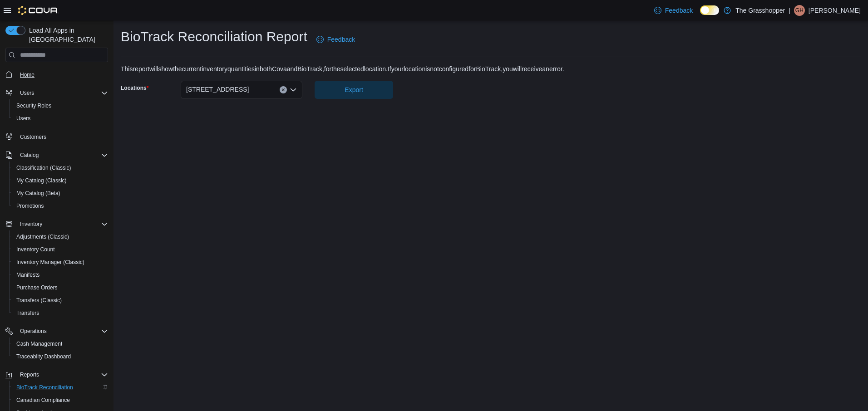 This screenshot has height=411, width=868. Describe the element at coordinates (61, 288) in the screenshot. I see `span: Purchase Orders` at that location.